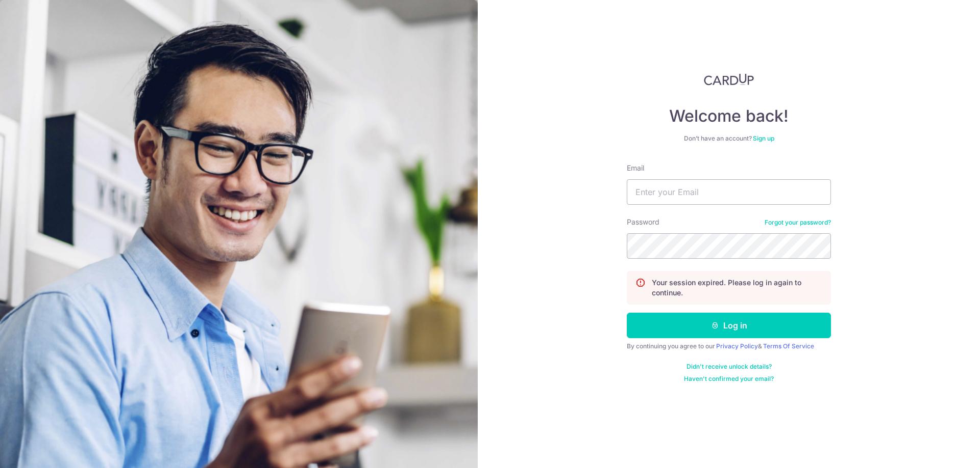 The width and height of the screenshot is (980, 468). What do you see at coordinates (729, 346) in the screenshot?
I see `div: By continuing you agree to our &` at bounding box center [729, 346].